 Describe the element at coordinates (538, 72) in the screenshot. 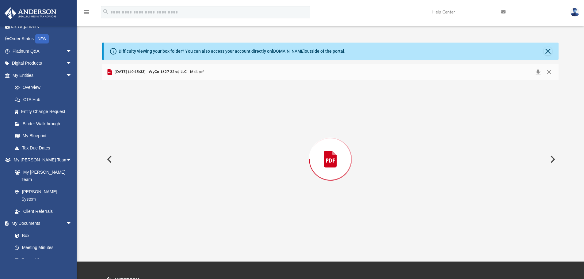

I see `button: Download` at that location.